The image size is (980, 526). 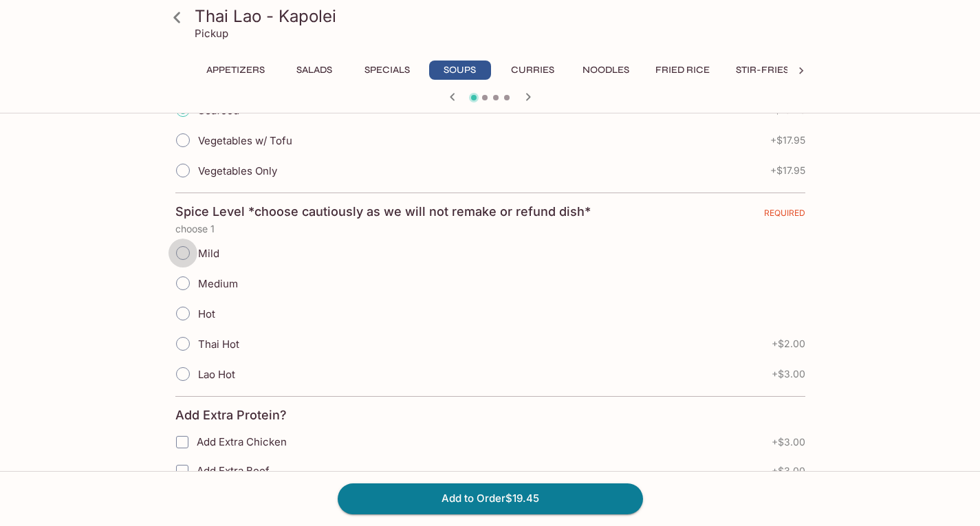 What do you see at coordinates (683, 70) in the screenshot?
I see `button: Fried Rice` at bounding box center [683, 70].